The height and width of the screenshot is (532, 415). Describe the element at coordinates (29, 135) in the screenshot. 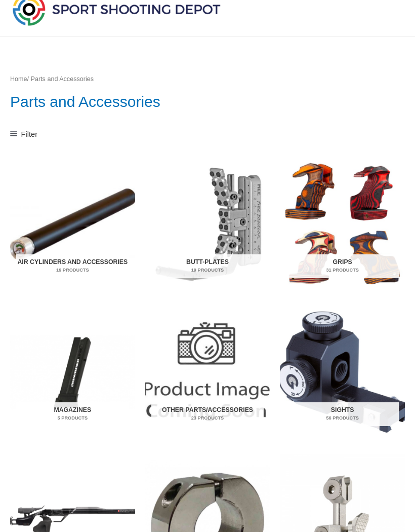

I see `span: Filter` at that location.